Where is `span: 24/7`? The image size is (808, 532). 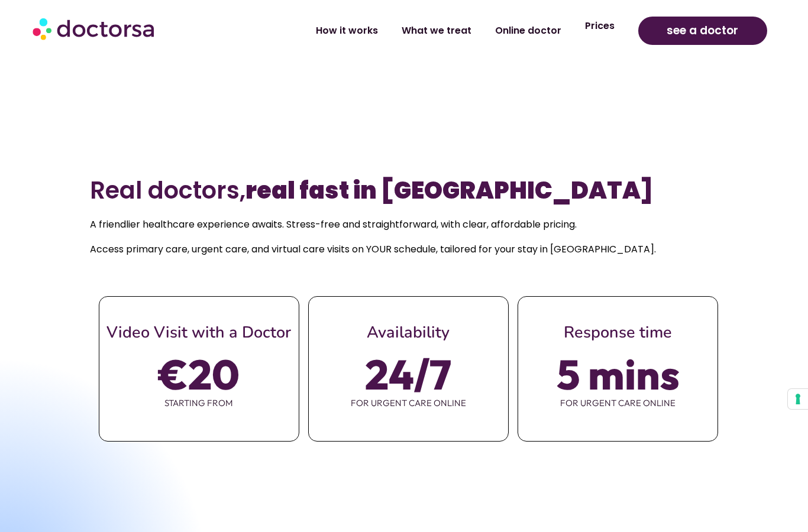
span: 24/7 is located at coordinates (408, 374).